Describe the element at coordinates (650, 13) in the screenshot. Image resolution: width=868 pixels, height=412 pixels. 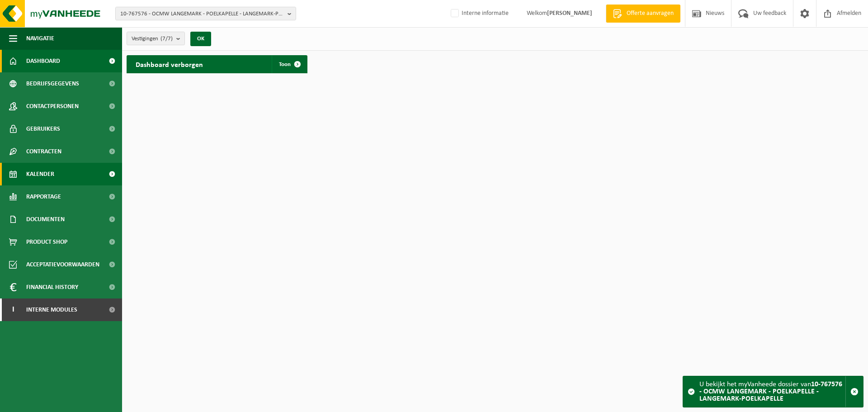
I see `span: Offerte aanvragen` at that location.